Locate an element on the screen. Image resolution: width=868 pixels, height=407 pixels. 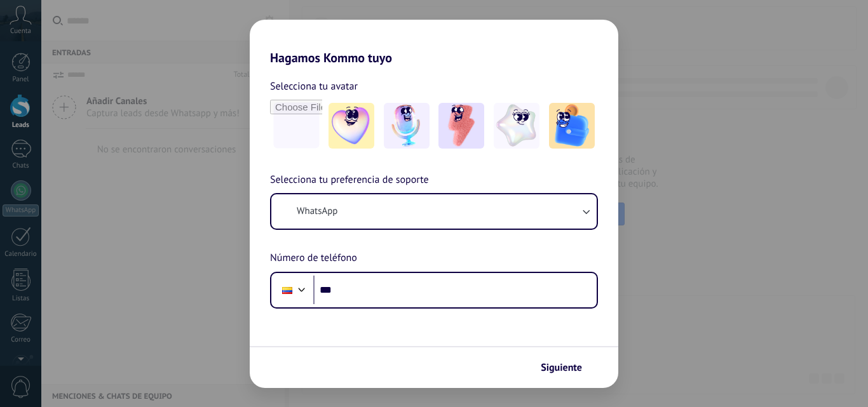
button: Siguiente is located at coordinates (566, 368).